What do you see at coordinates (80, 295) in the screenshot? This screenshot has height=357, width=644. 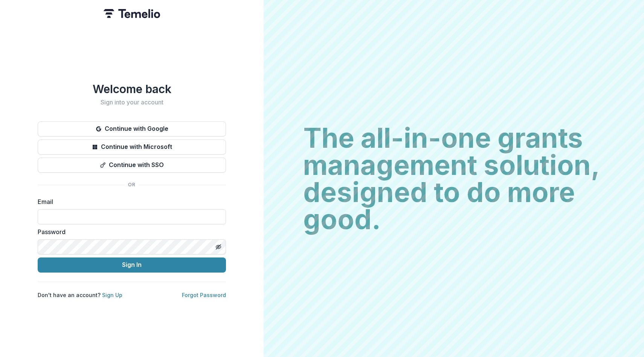 I see `p: Don't have an account?` at bounding box center [80, 295].